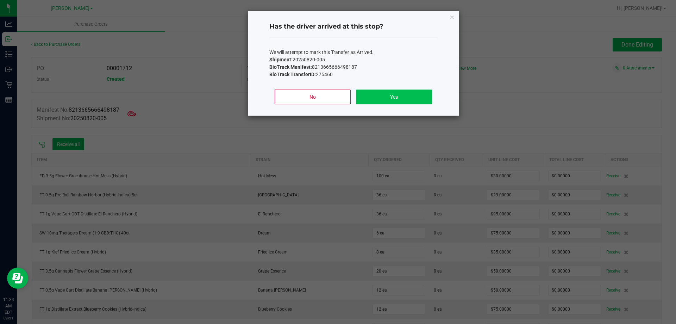 The image size is (676, 324). Describe the element at coordinates (452, 17) in the screenshot. I see `button: Close` at that location.